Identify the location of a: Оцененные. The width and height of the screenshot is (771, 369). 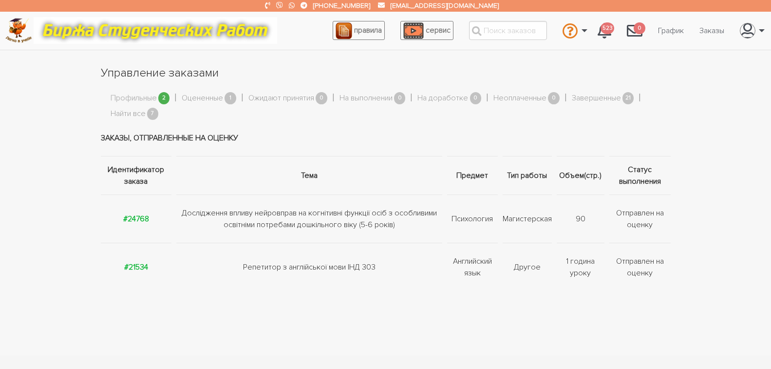
(202, 98).